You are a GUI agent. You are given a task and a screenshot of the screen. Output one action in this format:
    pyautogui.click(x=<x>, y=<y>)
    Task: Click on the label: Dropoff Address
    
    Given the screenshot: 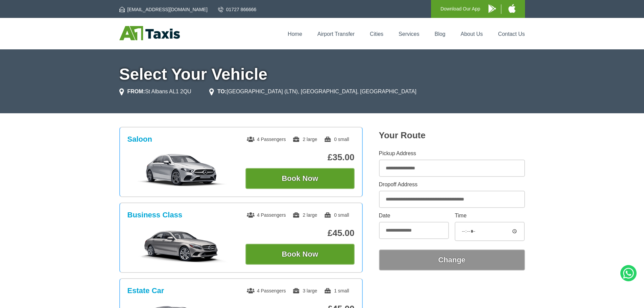 What is the action you would take?
    pyautogui.click(x=452, y=185)
    